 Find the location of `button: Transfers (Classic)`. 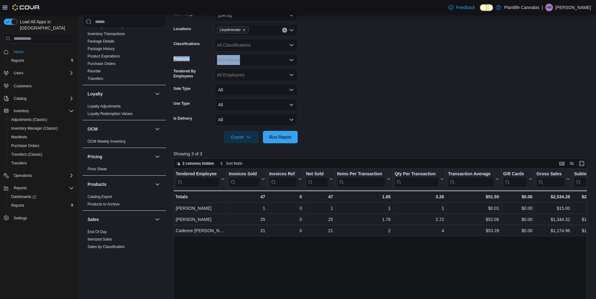

button: Transfers (Classic) is located at coordinates (41, 154).